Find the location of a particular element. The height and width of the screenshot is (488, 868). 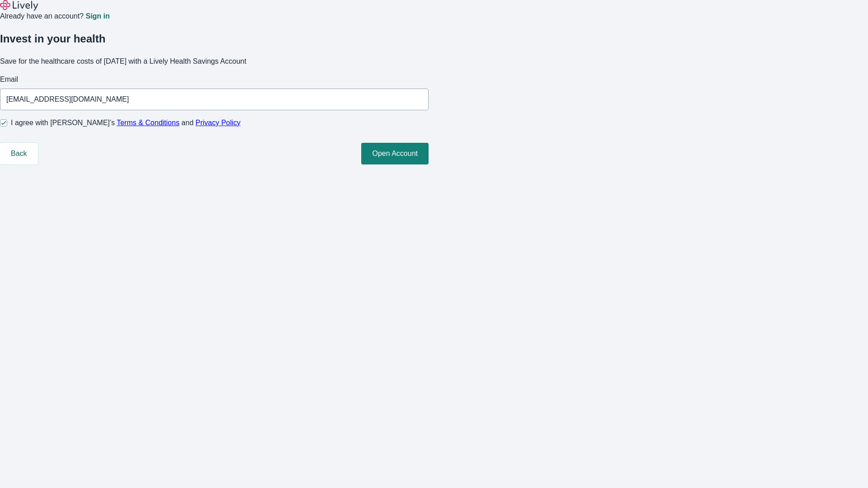

a: Privacy Policy is located at coordinates (218, 123).